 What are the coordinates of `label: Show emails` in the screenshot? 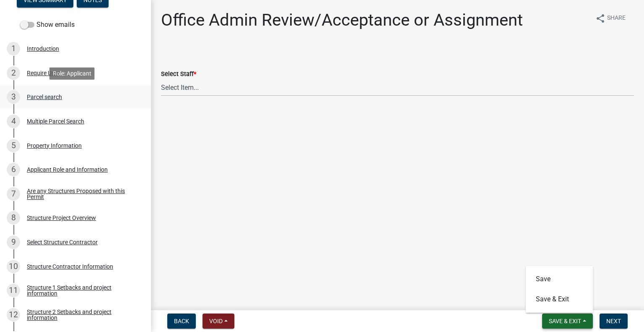 It's located at (47, 25).